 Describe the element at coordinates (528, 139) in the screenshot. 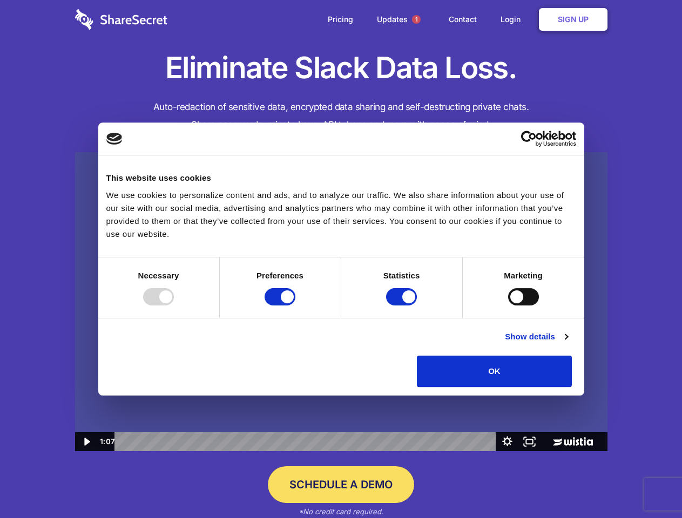

I see `a: Usercentrics Cookiebot - opens in a new window` at that location.